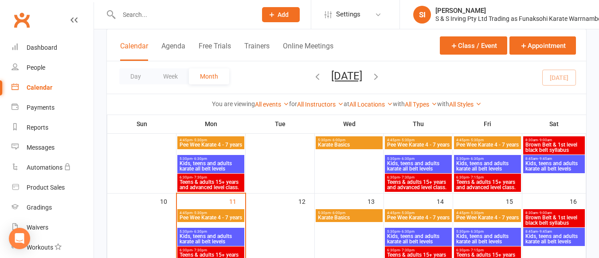  I want to click on a: Messages, so click(52, 147).